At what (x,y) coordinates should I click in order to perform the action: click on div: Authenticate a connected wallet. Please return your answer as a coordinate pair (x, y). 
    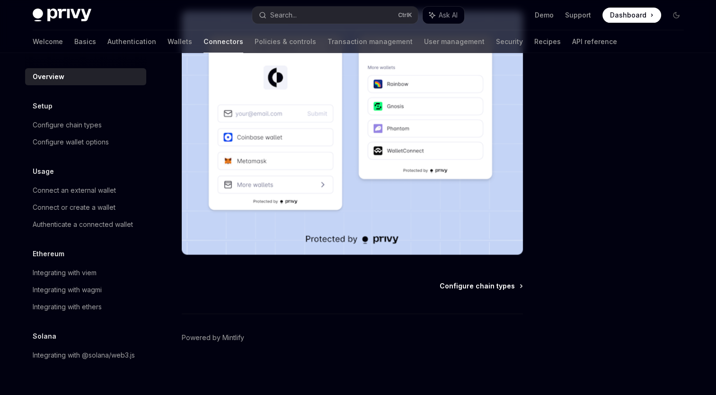
    Looking at the image, I should click on (83, 224).